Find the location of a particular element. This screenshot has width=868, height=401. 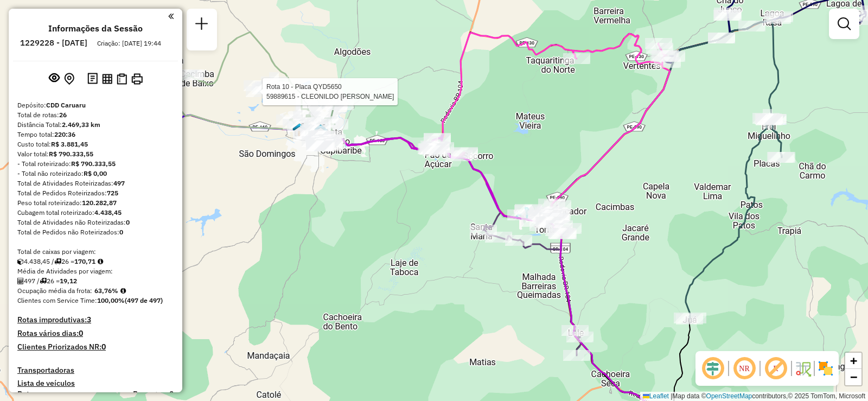

strong: CDD Caruaru is located at coordinates (66, 105).